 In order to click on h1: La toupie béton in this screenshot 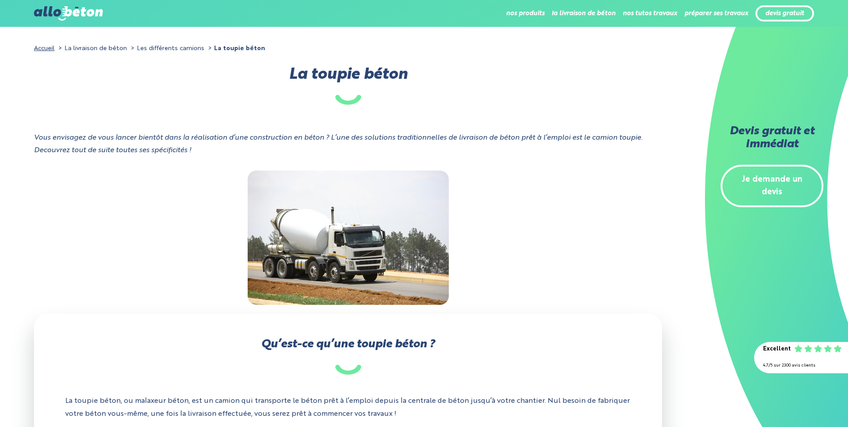, I will do `click(348, 86)`.